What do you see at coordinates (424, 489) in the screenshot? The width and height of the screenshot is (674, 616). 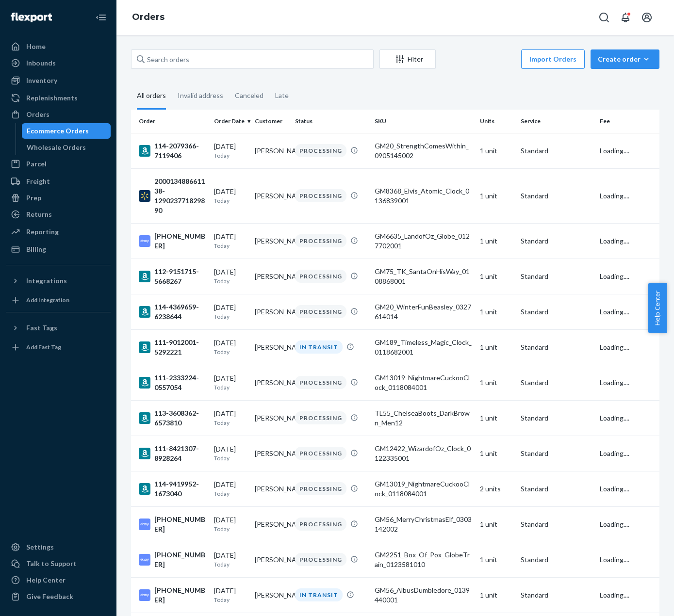 I see `div: GM13019_NightmareCuckooClock_0118084001` at bounding box center [424, 489].